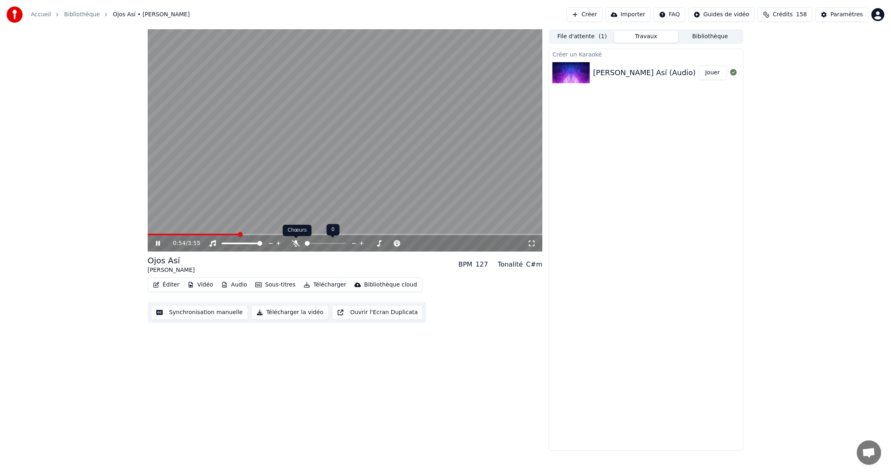 The image size is (891, 473). I want to click on button: Audio, so click(234, 285).